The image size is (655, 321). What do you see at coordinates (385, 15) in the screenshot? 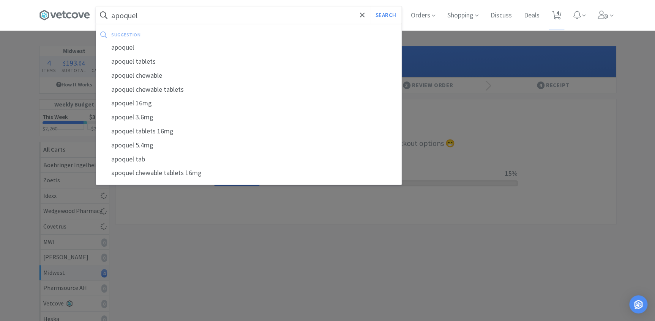
I see `button: Search` at bounding box center [385, 15].